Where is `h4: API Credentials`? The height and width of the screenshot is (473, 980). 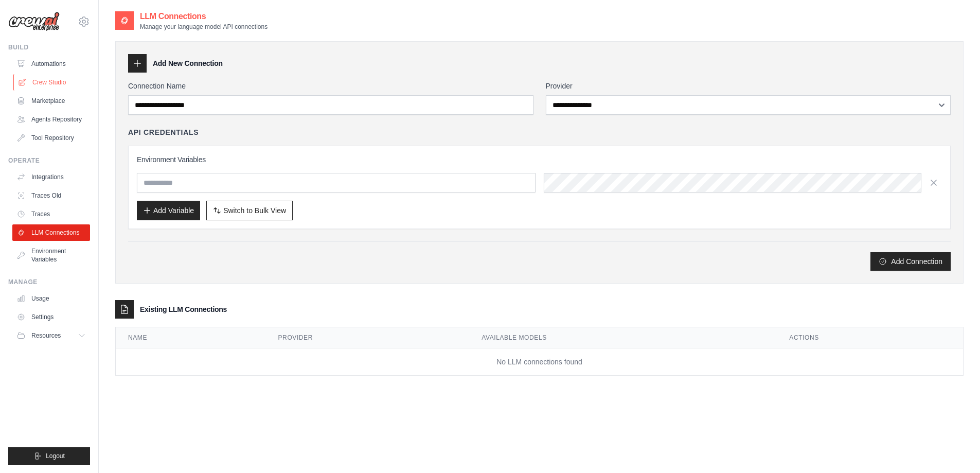 h4: API Credentials is located at coordinates (163, 132).